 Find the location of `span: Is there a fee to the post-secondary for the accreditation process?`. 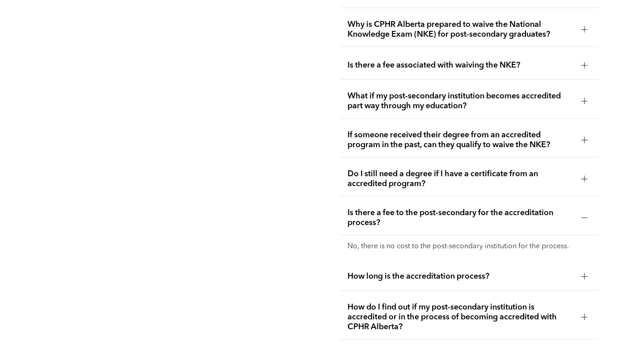

span: Is there a fee to the post-secondary for the accreditation process? is located at coordinates (461, 218).